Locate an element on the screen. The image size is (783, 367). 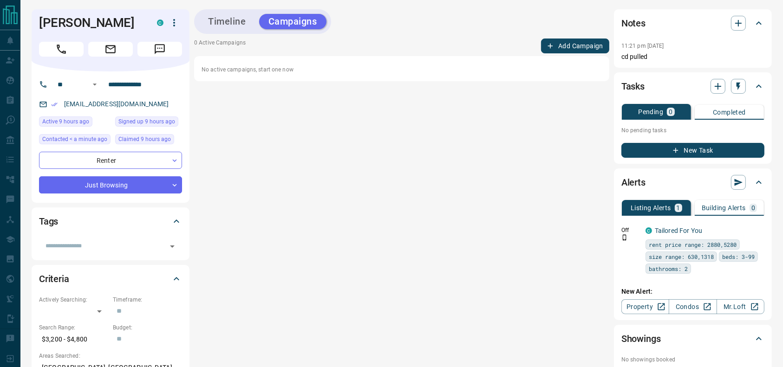
h2: Tags is located at coordinates (48, 221).